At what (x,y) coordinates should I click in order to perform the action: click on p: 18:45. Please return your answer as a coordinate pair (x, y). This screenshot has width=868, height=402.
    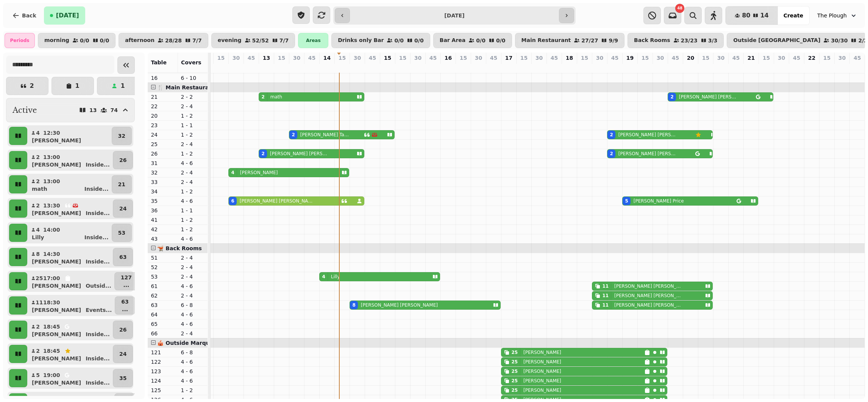
    Looking at the image, I should click on (51, 327).